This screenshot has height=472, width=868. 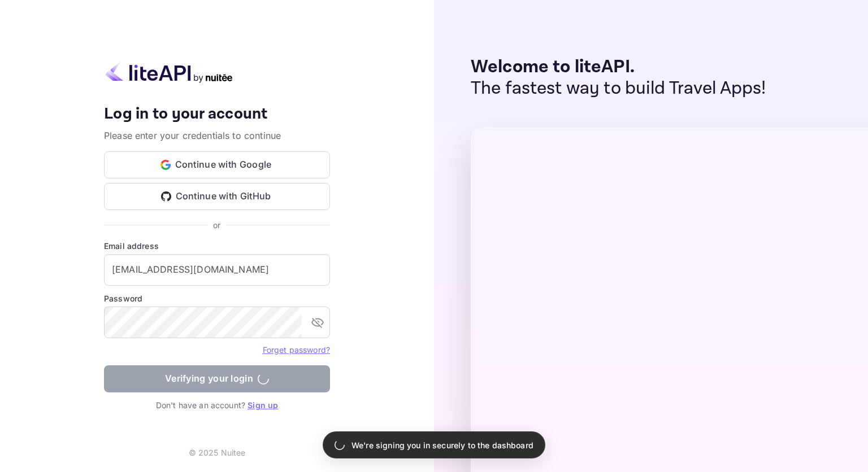 What do you see at coordinates (217, 298) in the screenshot?
I see `label: Password` at bounding box center [217, 298].